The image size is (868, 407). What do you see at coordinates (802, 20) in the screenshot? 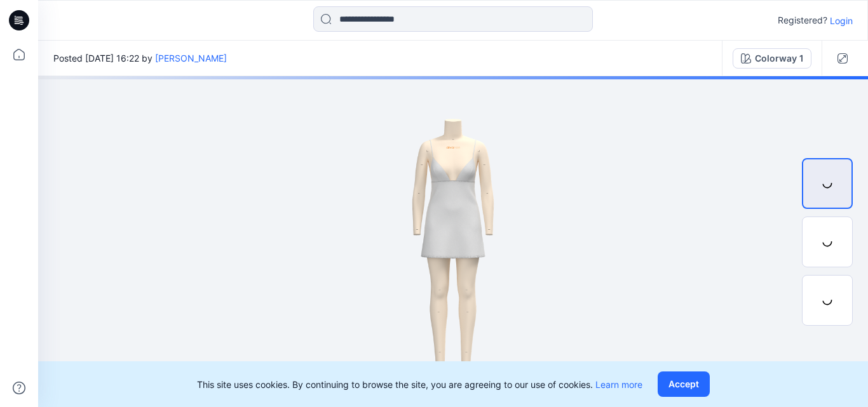
I see `p: Registered?` at bounding box center [802, 20].